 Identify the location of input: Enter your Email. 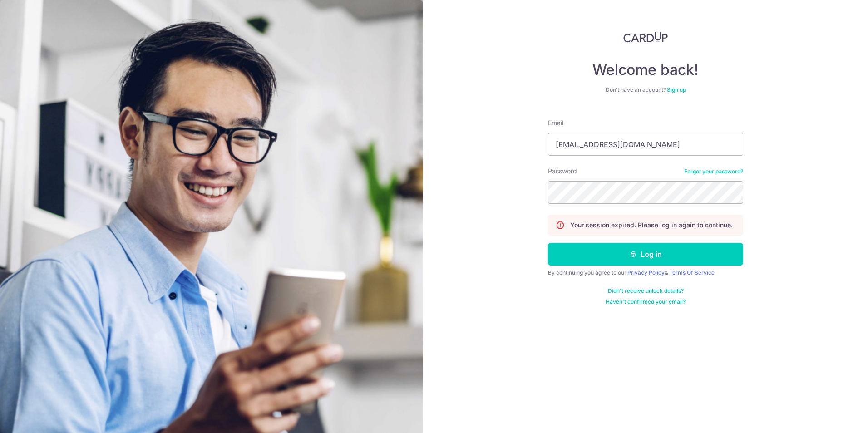
(646, 144).